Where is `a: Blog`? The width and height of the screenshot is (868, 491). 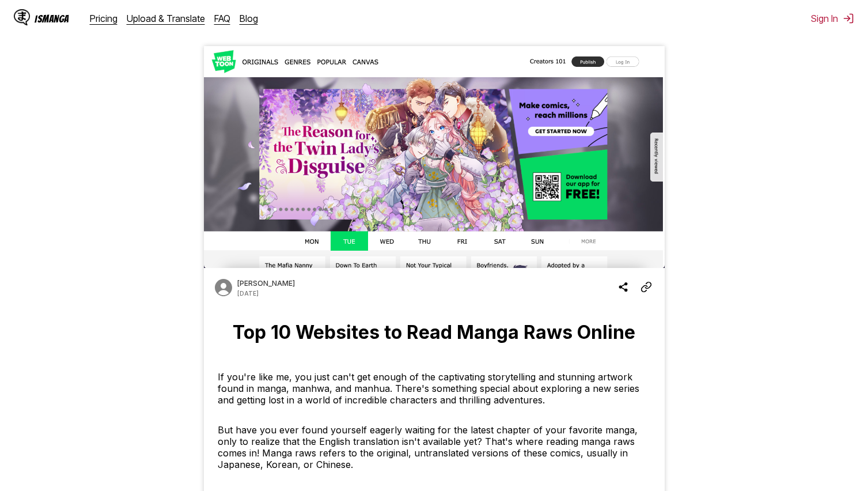
a: Blog is located at coordinates (249, 18).